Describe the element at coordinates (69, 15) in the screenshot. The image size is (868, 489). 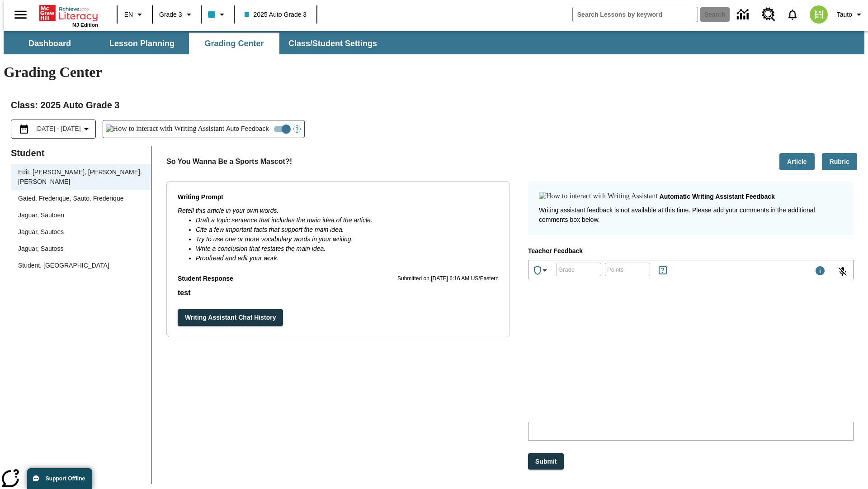
I see `div: Home` at that location.